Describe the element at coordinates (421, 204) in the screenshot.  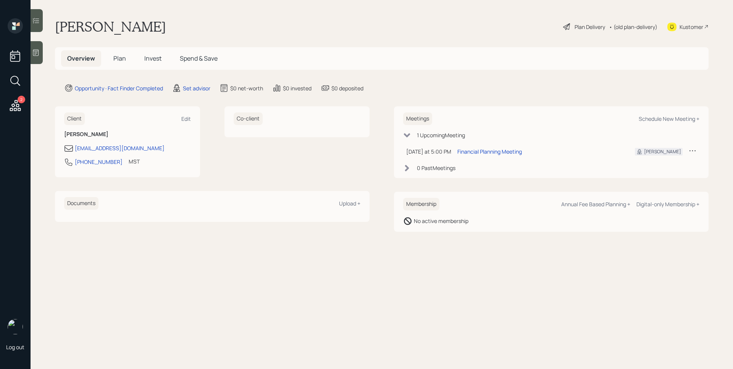
I see `h6: Membership` at that location.